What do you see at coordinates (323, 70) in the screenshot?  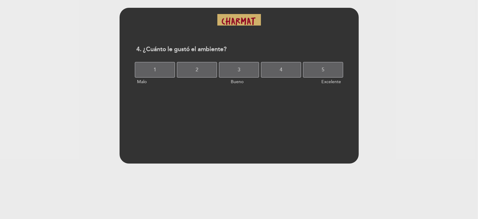 I see `span: 5` at bounding box center [323, 70].